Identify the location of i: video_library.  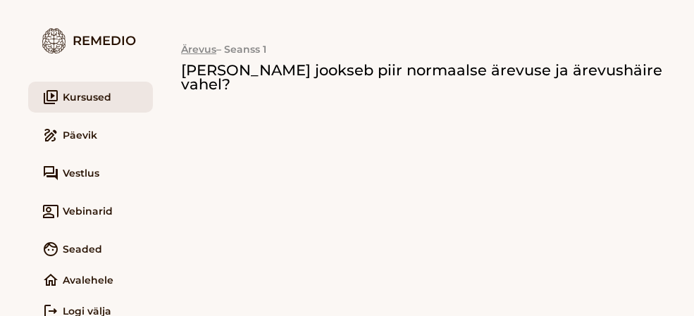
(51, 97).